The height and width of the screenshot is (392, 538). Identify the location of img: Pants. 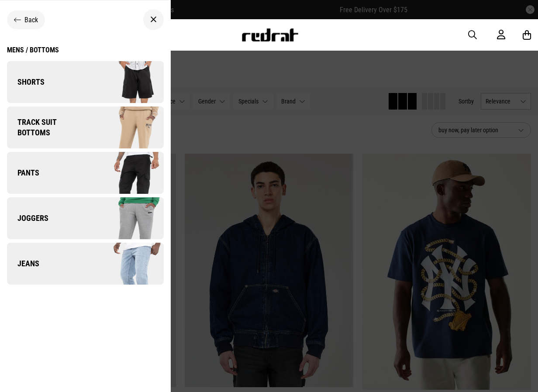
(124, 173).